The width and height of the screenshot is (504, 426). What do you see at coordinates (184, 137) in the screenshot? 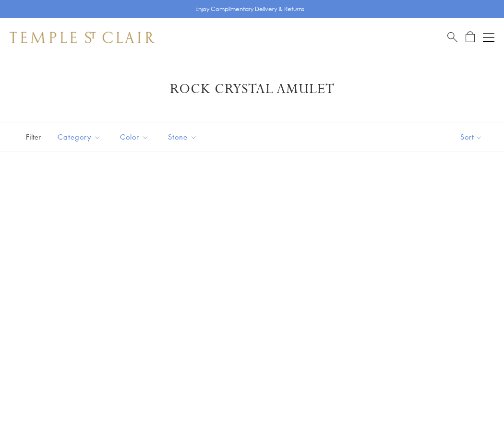
I see `span: Stone` at bounding box center [184, 137].